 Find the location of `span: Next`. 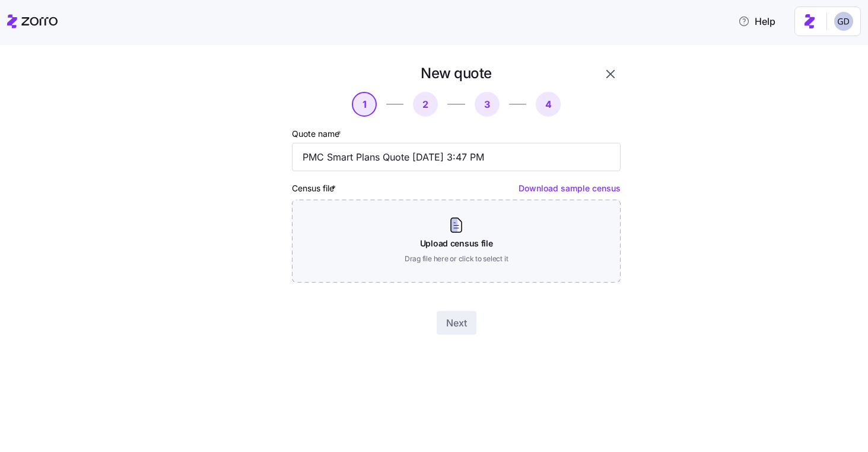

span: Next is located at coordinates (456, 323).